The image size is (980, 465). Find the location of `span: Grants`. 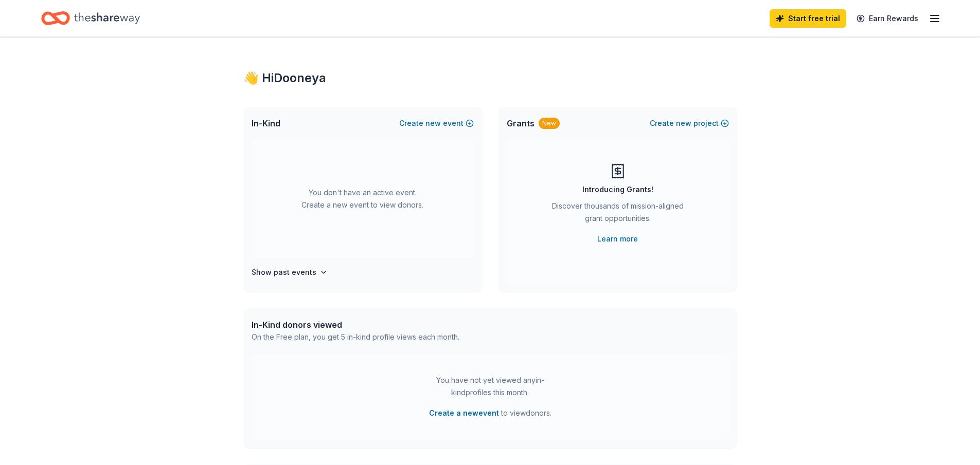

span: Grants is located at coordinates (521, 124).